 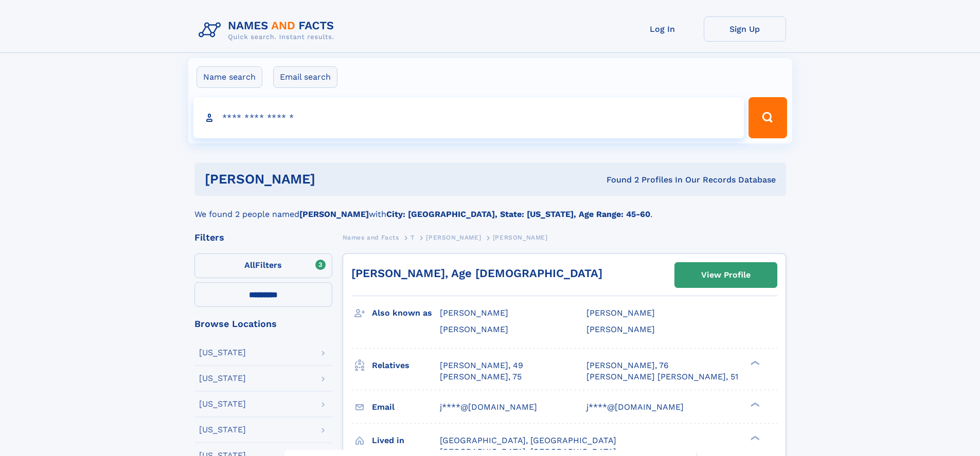 What do you see at coordinates (263, 238) in the screenshot?
I see `div: Filters` at bounding box center [263, 238].